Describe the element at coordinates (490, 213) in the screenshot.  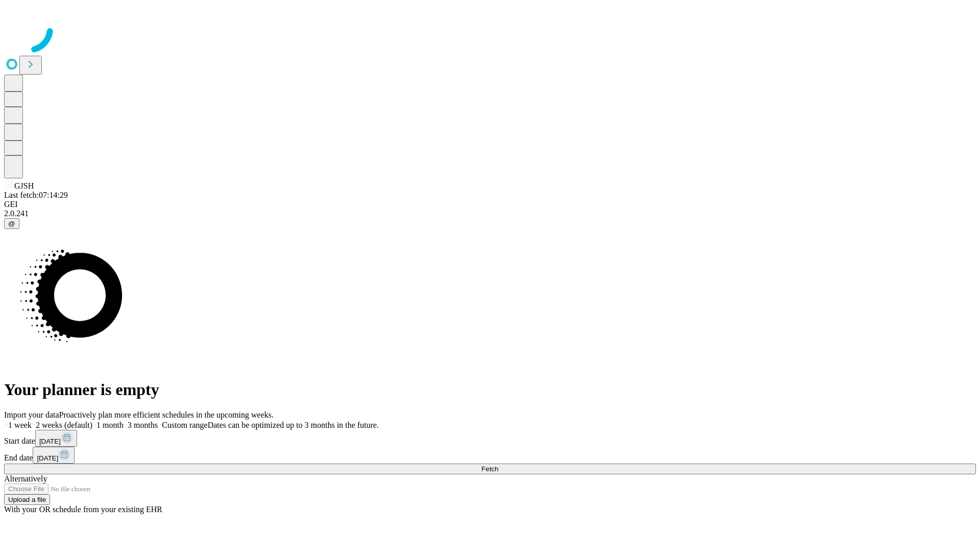
I see `div: 2.0.241` at that location.